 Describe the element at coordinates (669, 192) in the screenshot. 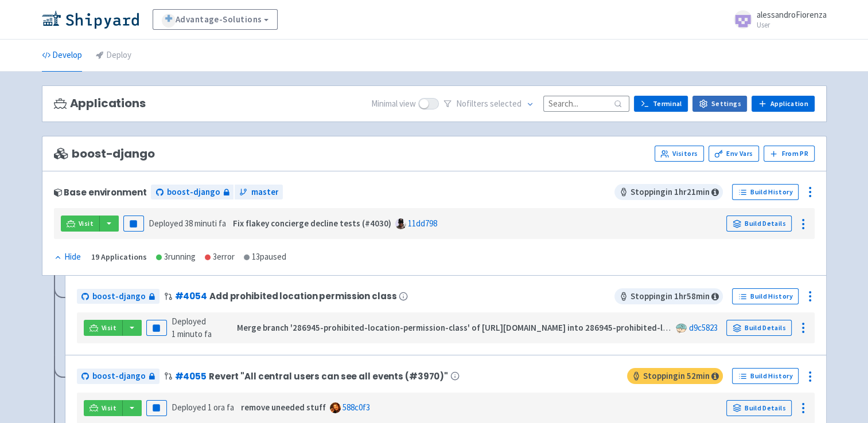

I see `span: Stopping in 1 hr 21 min` at that location.